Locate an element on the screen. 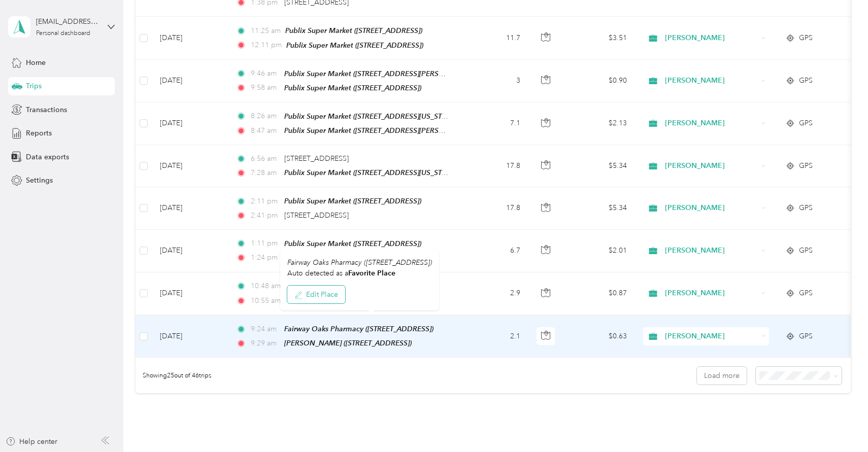 The width and height of the screenshot is (868, 452). td: $0.87 is located at coordinates (600, 294).